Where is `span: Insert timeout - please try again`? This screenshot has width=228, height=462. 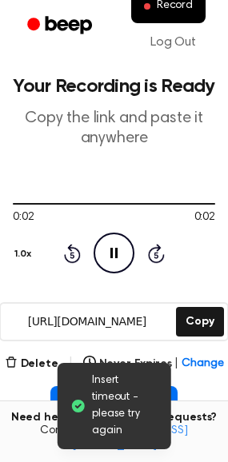
span: Insert timeout - please try again is located at coordinates (125, 406).